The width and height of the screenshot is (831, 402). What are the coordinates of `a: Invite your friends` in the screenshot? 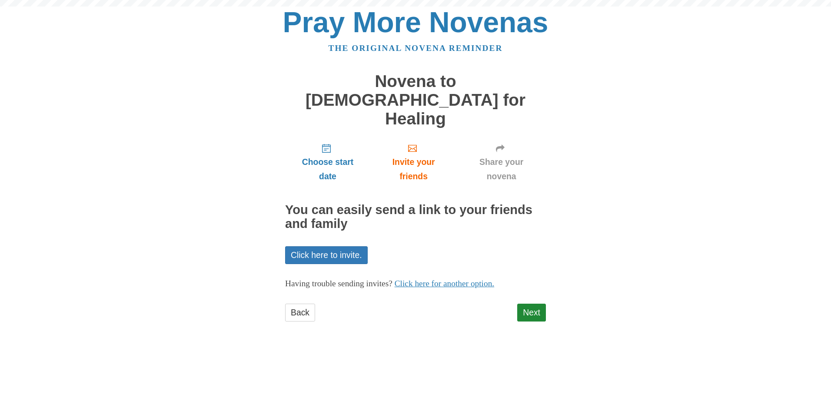 It's located at (413, 162).